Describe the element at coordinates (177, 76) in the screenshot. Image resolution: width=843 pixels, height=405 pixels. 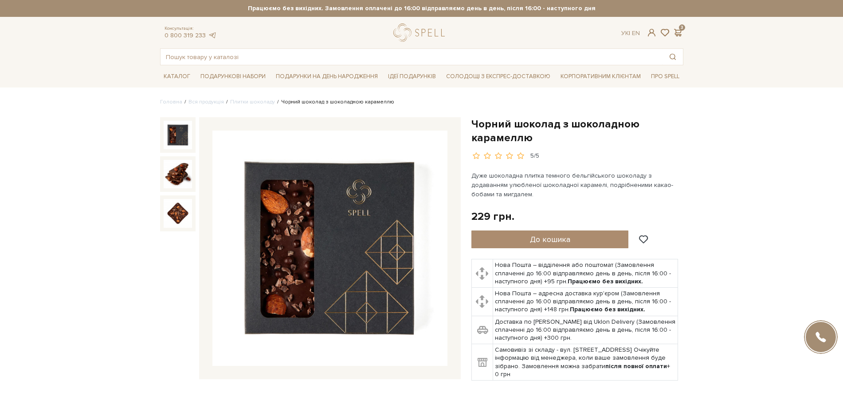
I see `span: Каталог` at that location.